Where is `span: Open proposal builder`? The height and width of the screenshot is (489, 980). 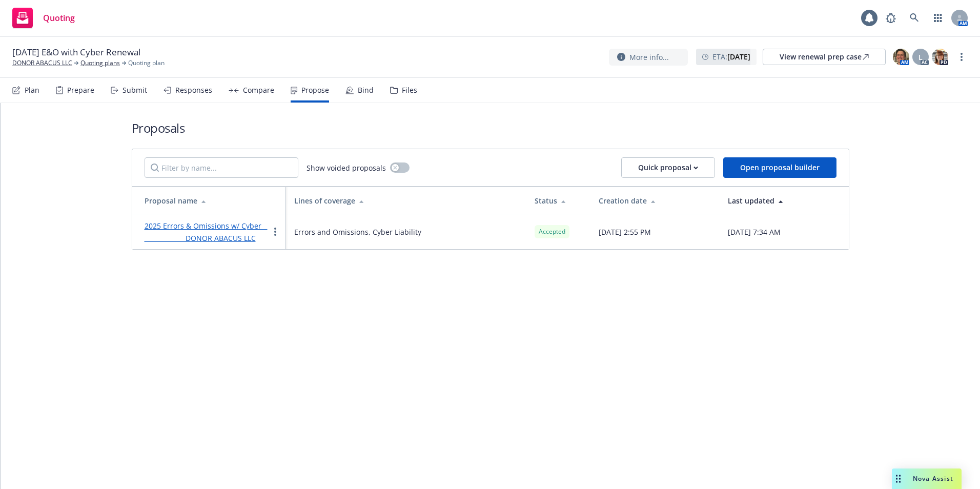 span: Open proposal builder is located at coordinates (779, 167).